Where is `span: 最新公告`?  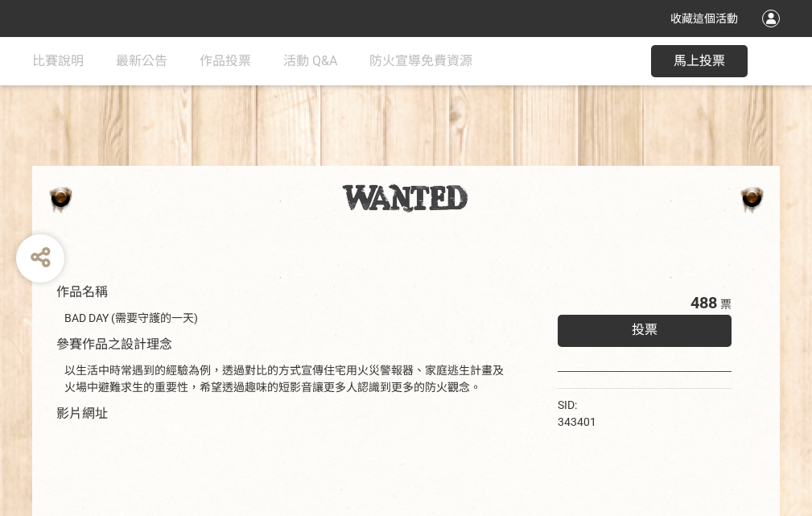
span: 最新公告 is located at coordinates (142, 61).